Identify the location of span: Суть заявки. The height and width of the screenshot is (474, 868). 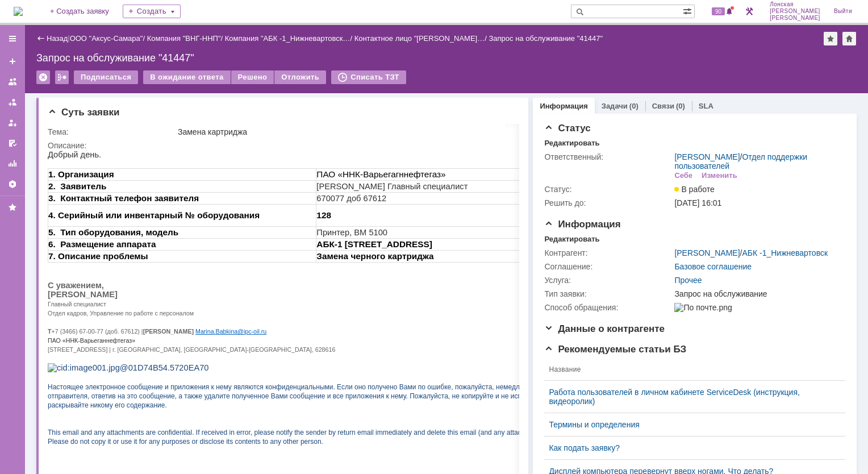
(84, 112).